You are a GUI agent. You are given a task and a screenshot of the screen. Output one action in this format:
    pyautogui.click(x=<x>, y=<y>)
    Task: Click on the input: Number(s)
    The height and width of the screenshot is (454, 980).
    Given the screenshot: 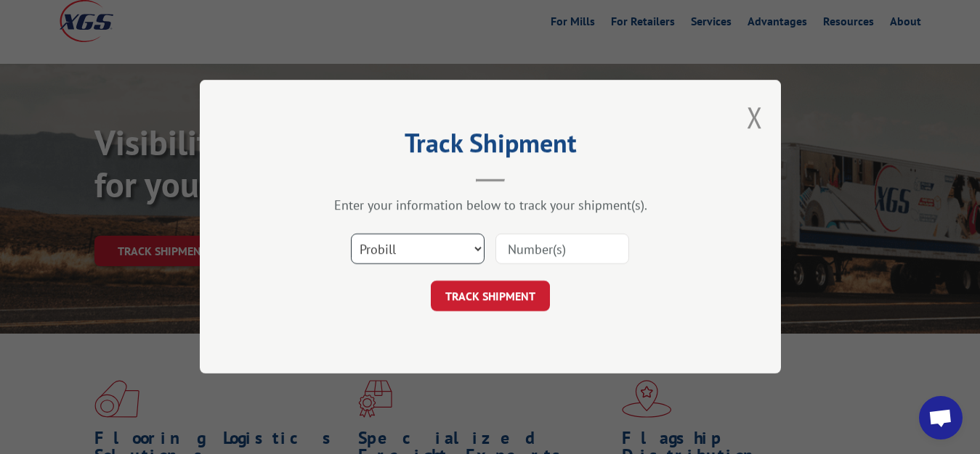 What is the action you would take?
    pyautogui.click(x=562, y=249)
    